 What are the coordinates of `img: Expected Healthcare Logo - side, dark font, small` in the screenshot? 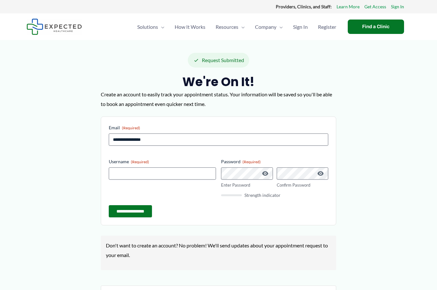 It's located at (54, 27).